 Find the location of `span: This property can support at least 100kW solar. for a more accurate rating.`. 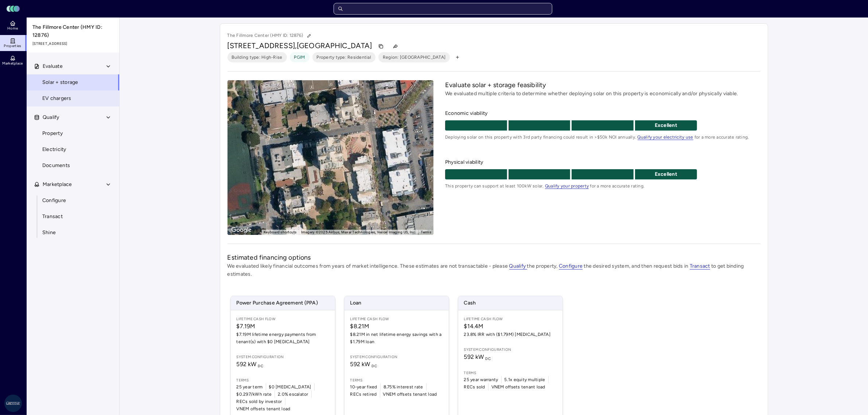

span: This property can support at least 100kW solar. for a more accurate rating. is located at coordinates (602, 186).